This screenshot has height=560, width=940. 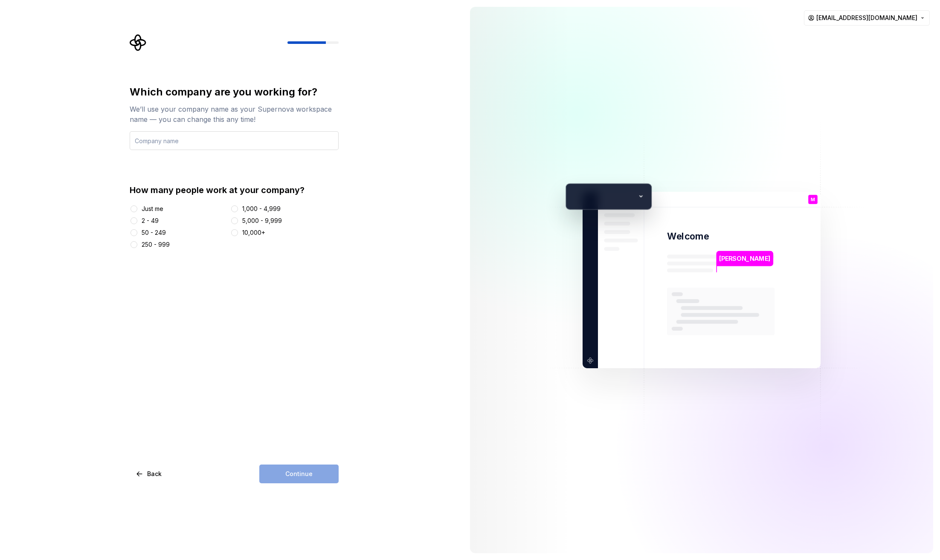 What do you see at coordinates (688, 236) in the screenshot?
I see `p: Welcome` at bounding box center [688, 236].